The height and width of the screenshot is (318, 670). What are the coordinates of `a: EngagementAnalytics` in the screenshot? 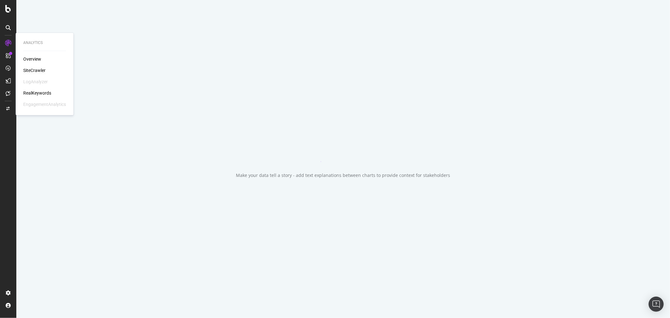 It's located at (45, 105).